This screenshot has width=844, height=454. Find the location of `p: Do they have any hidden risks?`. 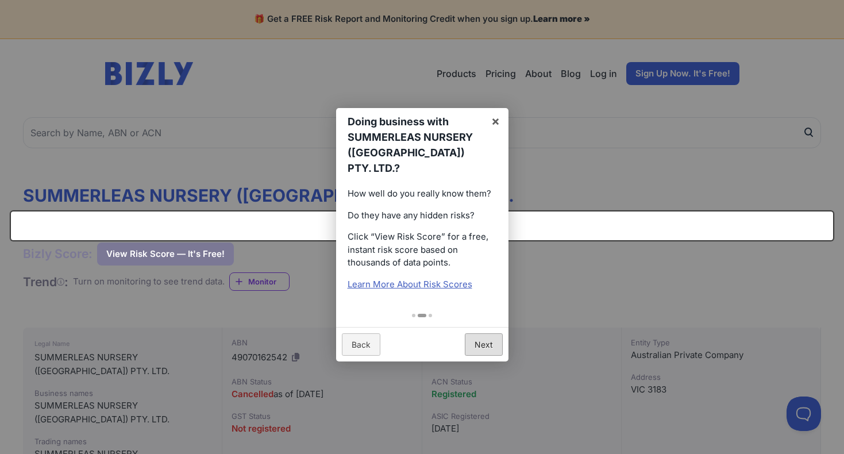

p: Do they have any hidden risks? is located at coordinates (422, 216).